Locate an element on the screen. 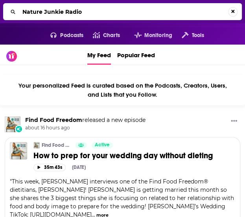 The height and width of the screenshot is (217, 245). button: Show More Button is located at coordinates (234, 121).